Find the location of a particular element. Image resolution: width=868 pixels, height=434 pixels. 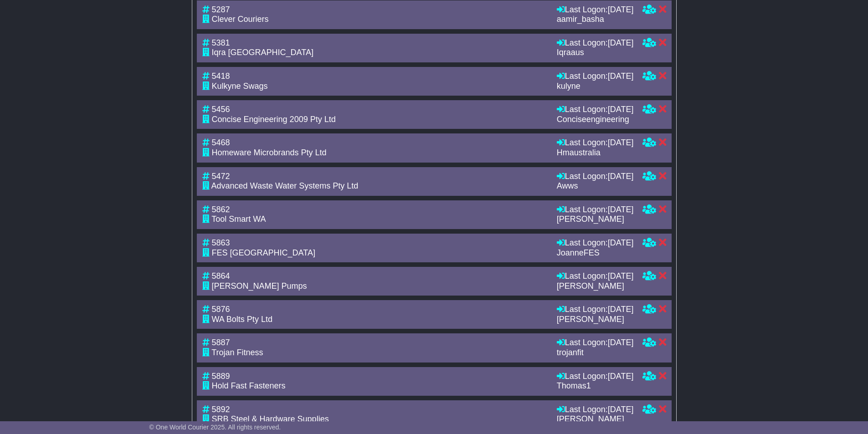

span: Advanced Waste Water Systems Pty Ltd is located at coordinates (285, 186).